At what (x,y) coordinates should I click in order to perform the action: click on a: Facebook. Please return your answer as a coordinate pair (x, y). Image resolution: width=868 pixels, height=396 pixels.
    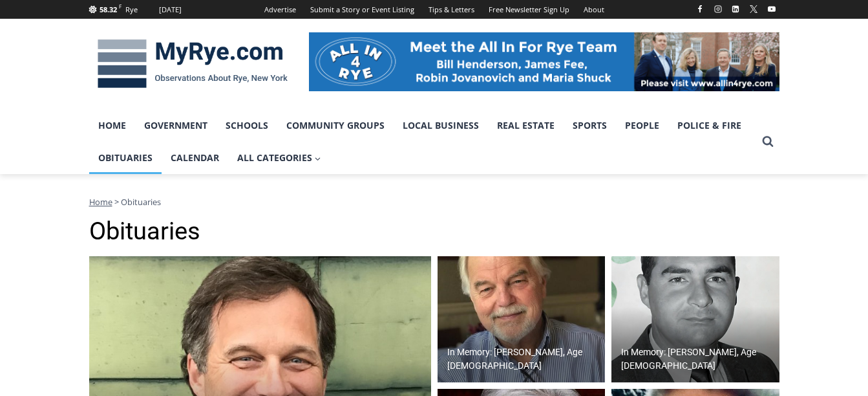
    Looking at the image, I should click on (700, 9).